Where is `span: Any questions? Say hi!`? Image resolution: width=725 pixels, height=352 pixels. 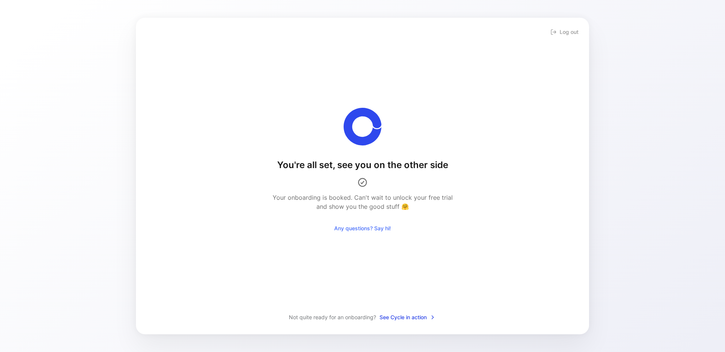 span: Any questions? Say hi! is located at coordinates (362, 229).